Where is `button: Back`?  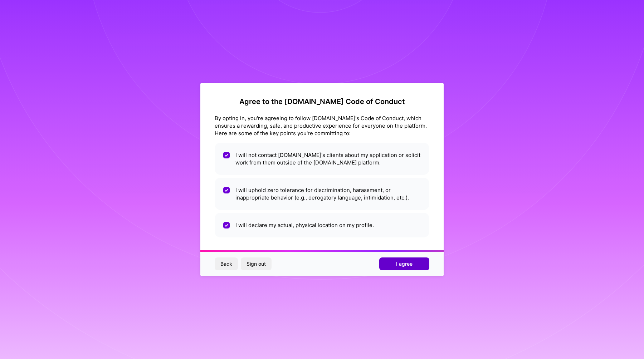
button: Back is located at coordinates (226, 264).